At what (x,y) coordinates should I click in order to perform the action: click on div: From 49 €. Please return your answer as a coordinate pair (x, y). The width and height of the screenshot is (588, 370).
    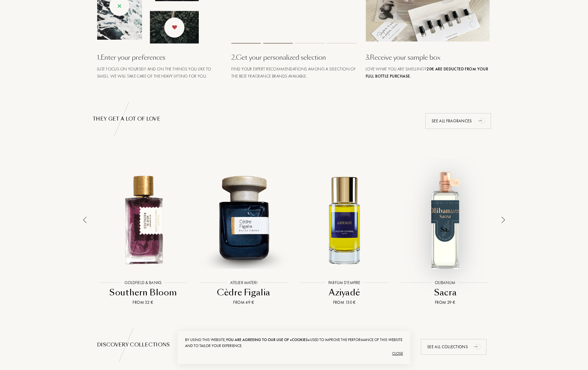
    Looking at the image, I should click on (244, 302).